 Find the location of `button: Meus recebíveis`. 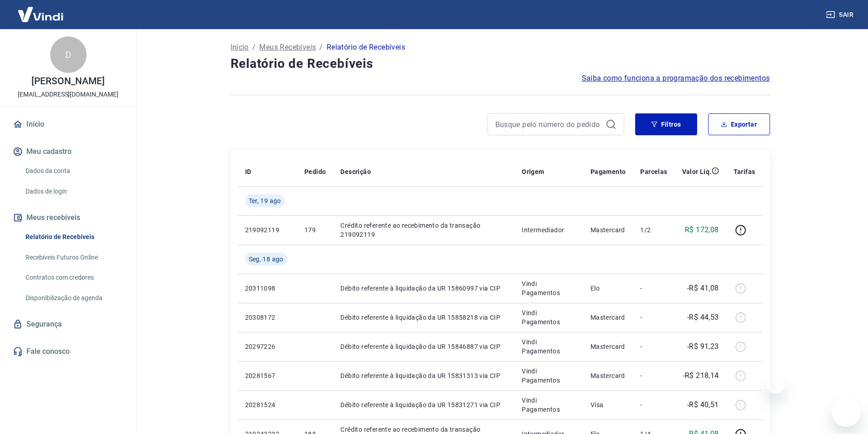

button: Meus recebíveis is located at coordinates (68, 217).